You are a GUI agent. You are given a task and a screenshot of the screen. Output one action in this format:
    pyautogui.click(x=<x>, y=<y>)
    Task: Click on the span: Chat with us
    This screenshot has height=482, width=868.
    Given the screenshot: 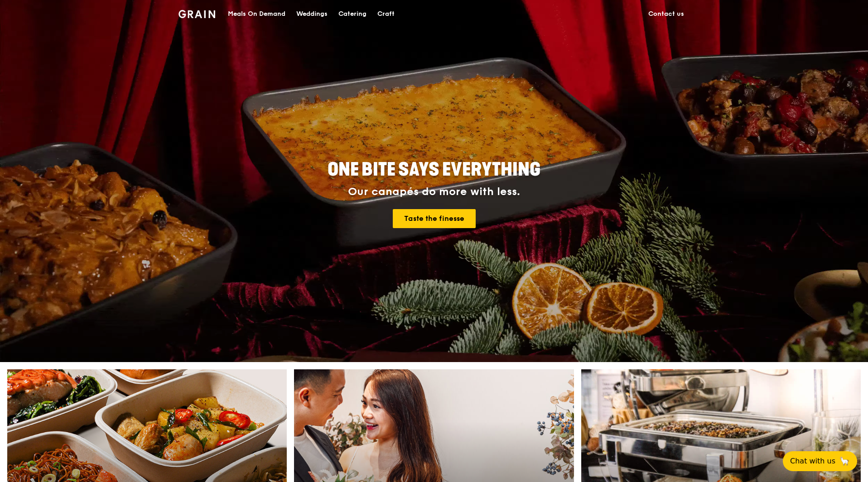 What is the action you would take?
    pyautogui.click(x=813, y=462)
    